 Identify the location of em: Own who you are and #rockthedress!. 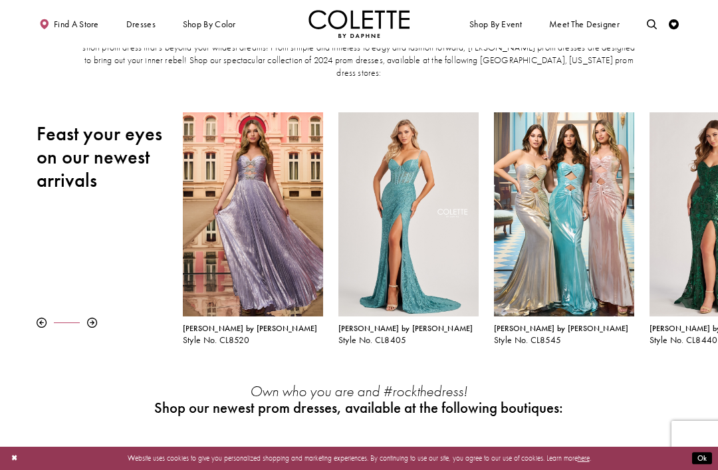
(358, 391).